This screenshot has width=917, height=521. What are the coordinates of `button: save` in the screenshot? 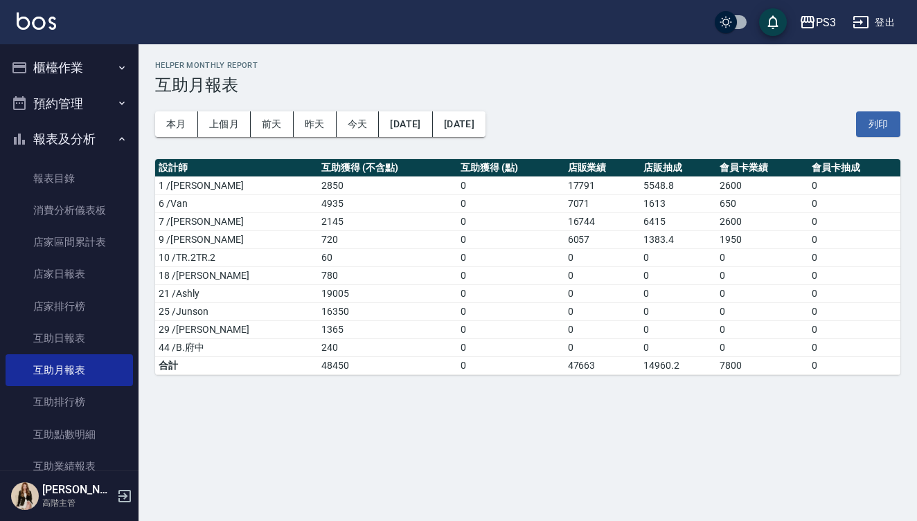 It's located at (773, 22).